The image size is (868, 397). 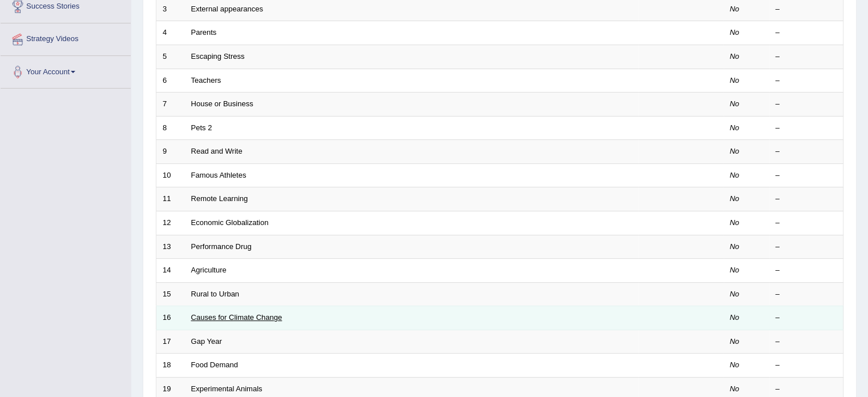 I want to click on a: Food Demand, so click(x=215, y=364).